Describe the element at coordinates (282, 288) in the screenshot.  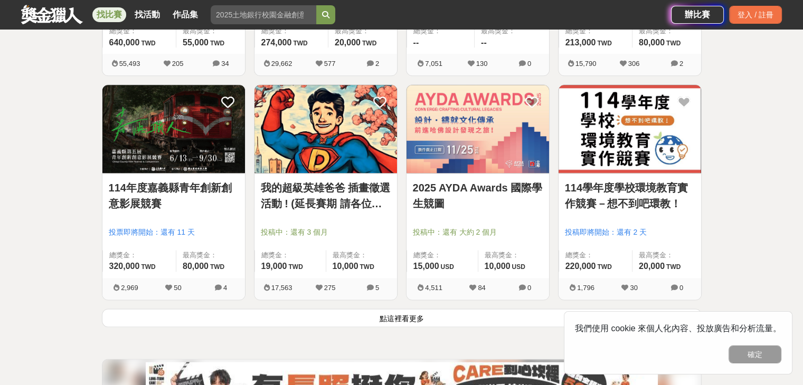
I see `span: 17,563` at that location.